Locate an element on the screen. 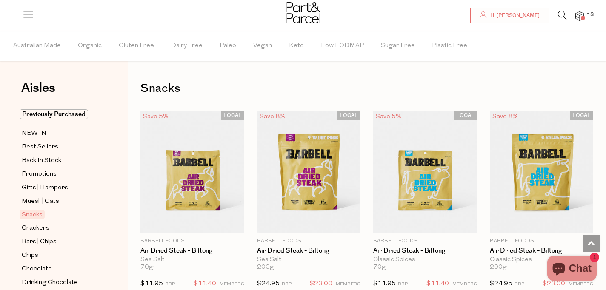  a: 13 is located at coordinates (580, 16).